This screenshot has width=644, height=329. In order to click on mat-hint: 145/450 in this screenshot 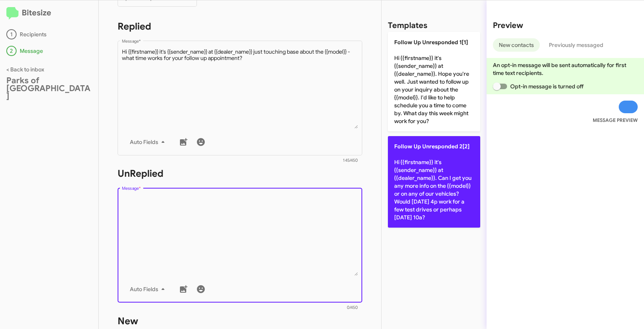, I will do `click(350, 161)`.